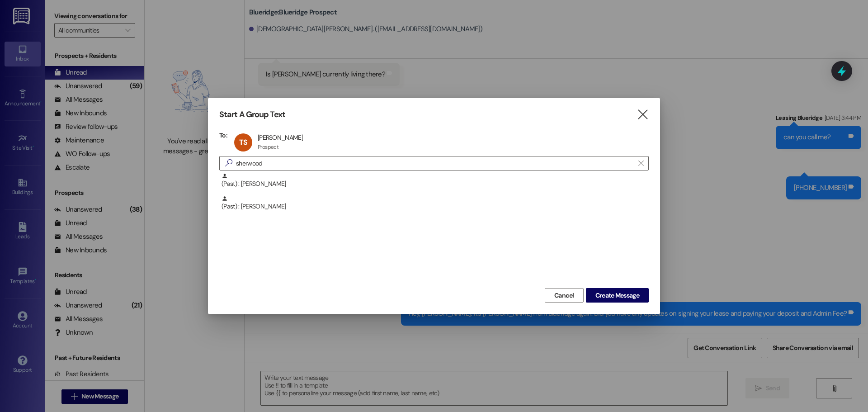  Describe the element at coordinates (617, 296) in the screenshot. I see `span: Create Message` at that location.